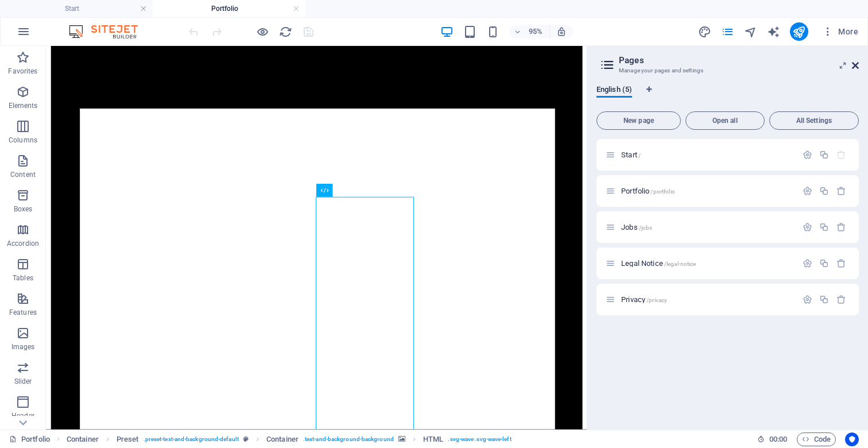  What do you see at coordinates (285, 32) in the screenshot?
I see `i: Reload page` at bounding box center [285, 32].